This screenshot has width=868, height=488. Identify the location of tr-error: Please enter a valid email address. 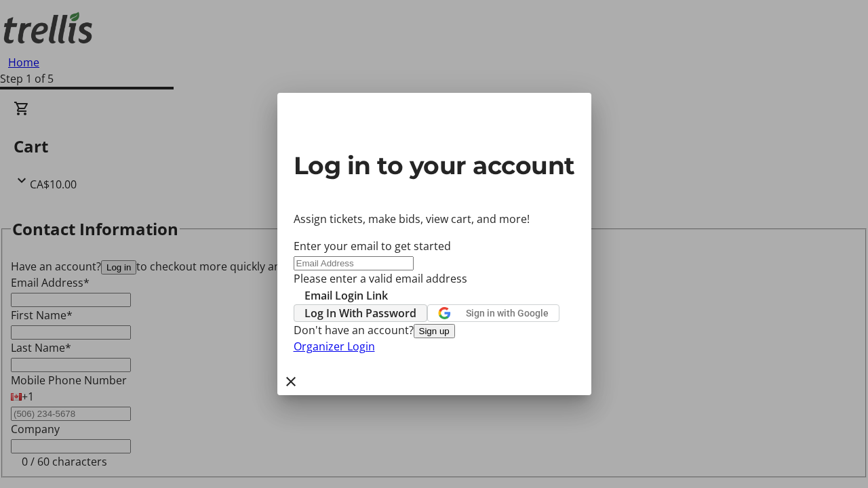
(434, 279).